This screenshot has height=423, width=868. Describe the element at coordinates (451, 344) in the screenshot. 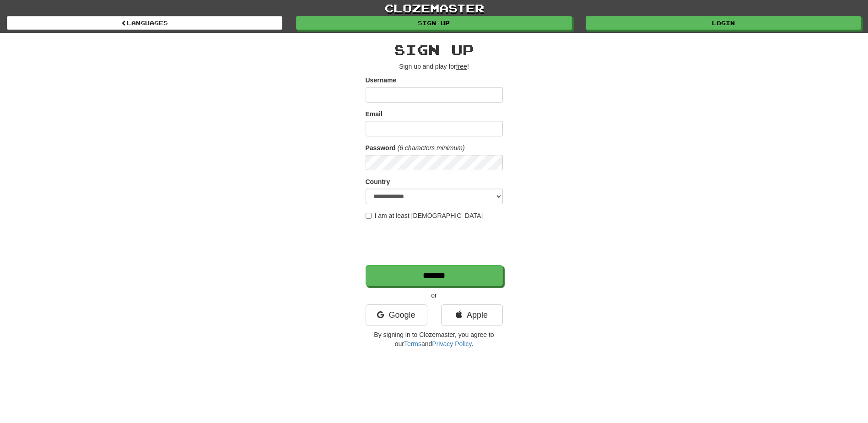

I see `a: Privacy Policy` at that location.